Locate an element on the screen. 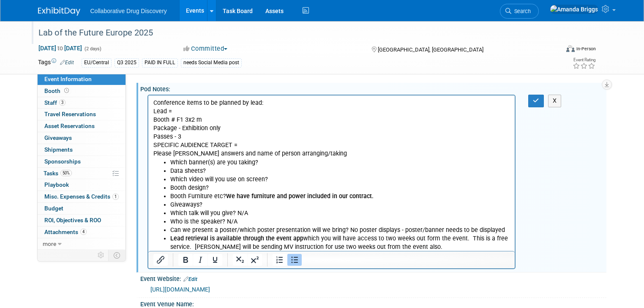 The height and width of the screenshot is (308, 644). button: X is located at coordinates (555, 101).